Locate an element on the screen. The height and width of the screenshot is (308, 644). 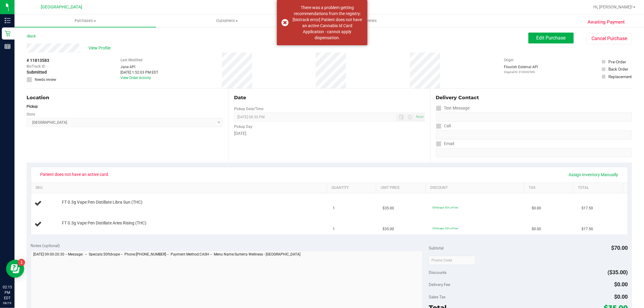
strong: Pickup is located at coordinates (32, 106).